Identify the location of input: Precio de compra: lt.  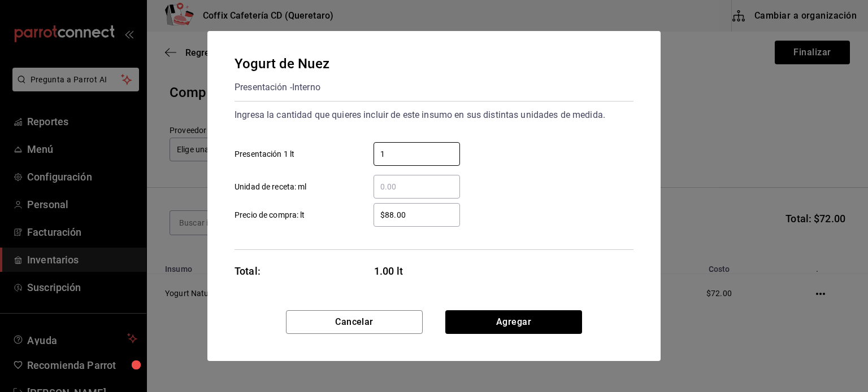
(417, 215).